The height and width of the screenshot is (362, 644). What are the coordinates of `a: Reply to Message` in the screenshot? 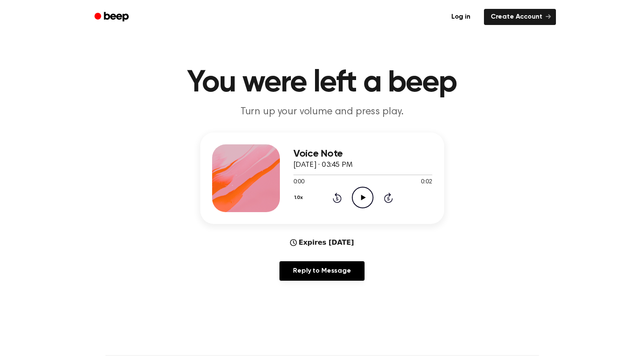 It's located at (322, 271).